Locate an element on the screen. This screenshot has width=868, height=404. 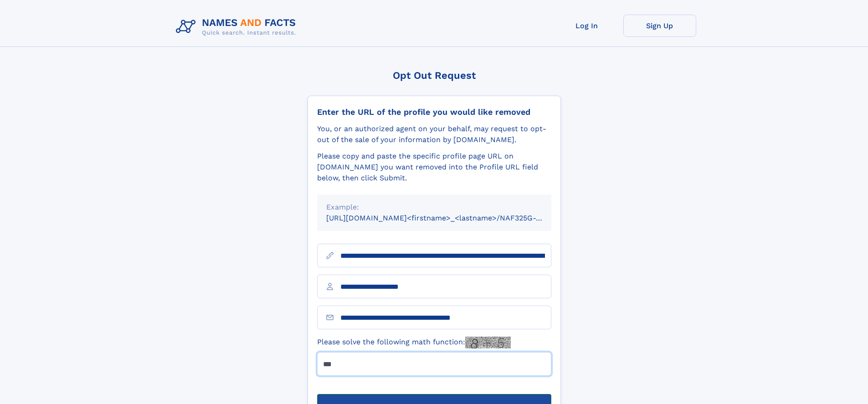
div: Enter the URL of the profile you would like removed is located at coordinates (434, 112).